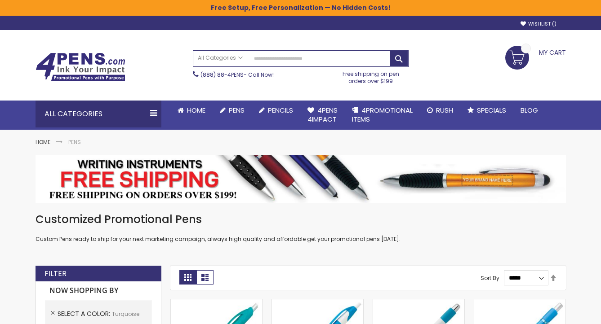  Describe the element at coordinates (280, 110) in the screenshot. I see `span: Pencils` at that location.